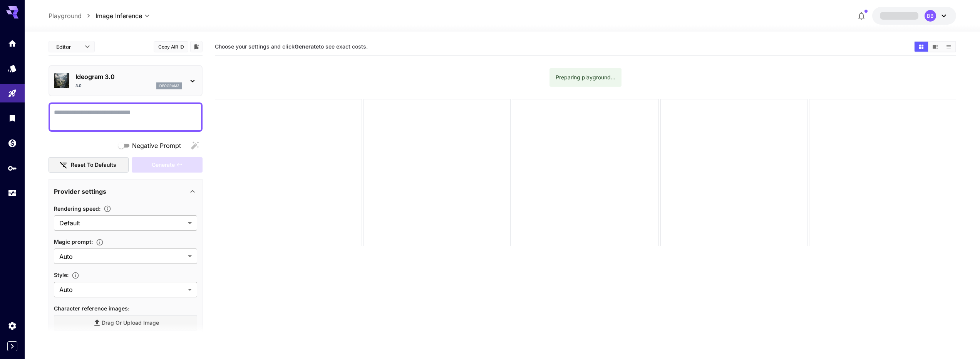  Describe the element at coordinates (12, 93) in the screenshot. I see `div: Playground` at that location.